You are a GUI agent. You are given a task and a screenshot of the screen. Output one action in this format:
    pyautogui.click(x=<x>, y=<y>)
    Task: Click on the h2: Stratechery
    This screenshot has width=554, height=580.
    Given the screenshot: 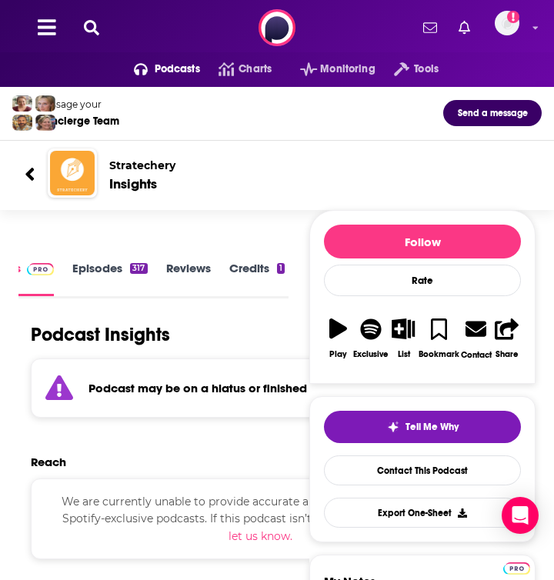 What is the action you would take?
    pyautogui.click(x=142, y=165)
    